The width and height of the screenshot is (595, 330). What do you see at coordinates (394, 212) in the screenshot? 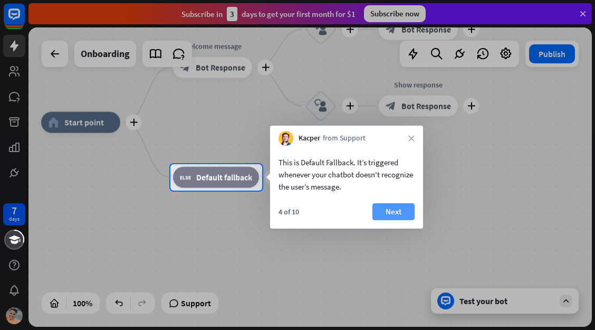
I see `button: Next` at bounding box center [394, 212].